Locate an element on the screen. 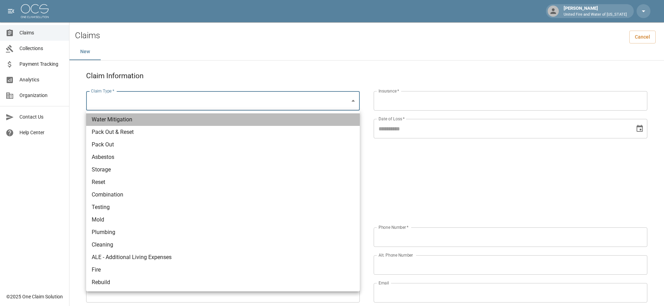  li: Water Mitigation is located at coordinates (223, 119).